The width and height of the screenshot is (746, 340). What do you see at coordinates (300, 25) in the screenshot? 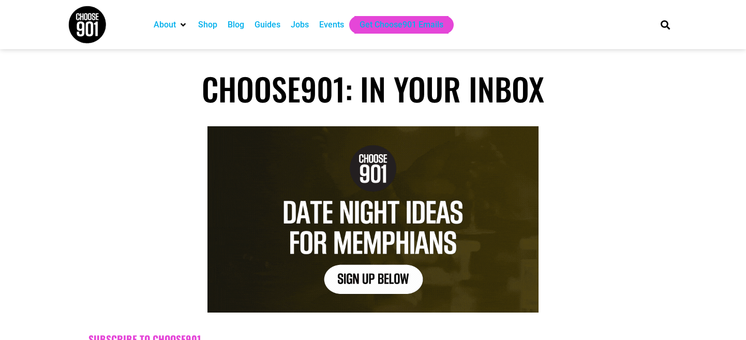
I see `div: Jobs` at bounding box center [300, 25].